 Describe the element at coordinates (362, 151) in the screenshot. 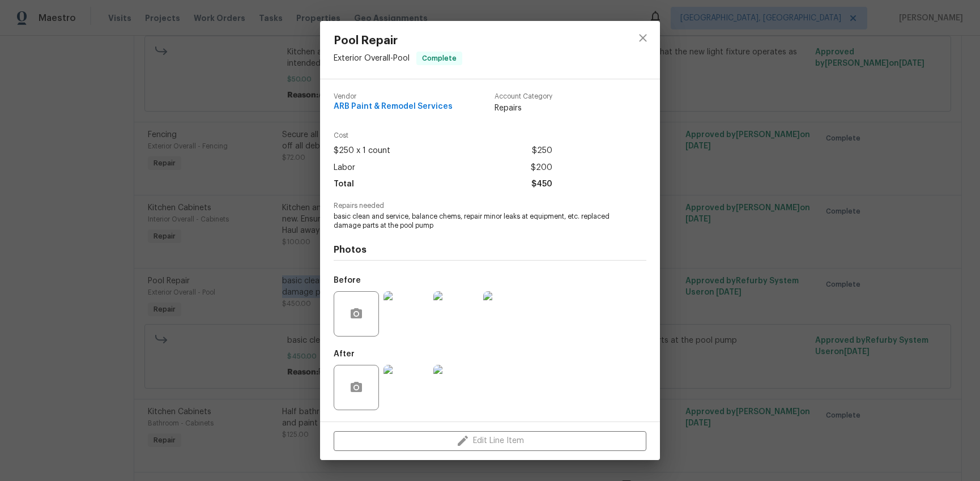

I see `span: $250 x 1 count` at that location.